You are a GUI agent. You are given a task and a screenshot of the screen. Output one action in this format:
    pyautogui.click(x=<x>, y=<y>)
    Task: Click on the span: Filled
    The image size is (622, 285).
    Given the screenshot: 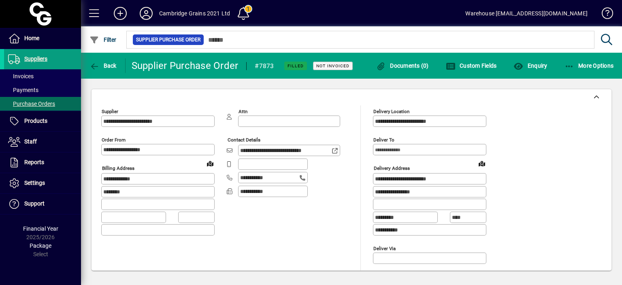 What is the action you would take?
    pyautogui.click(x=296, y=66)
    